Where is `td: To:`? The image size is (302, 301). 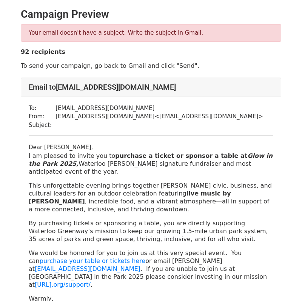 td: To: is located at coordinates (42, 108).